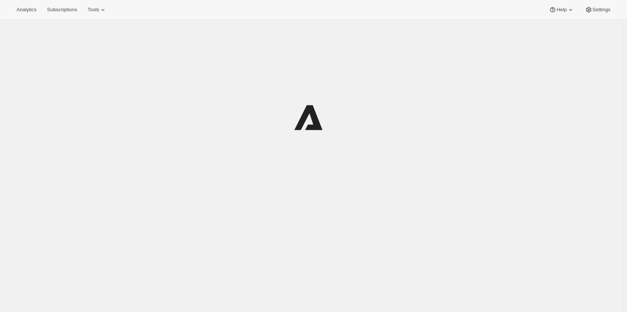 This screenshot has width=627, height=312. I want to click on button: Tools, so click(97, 10).